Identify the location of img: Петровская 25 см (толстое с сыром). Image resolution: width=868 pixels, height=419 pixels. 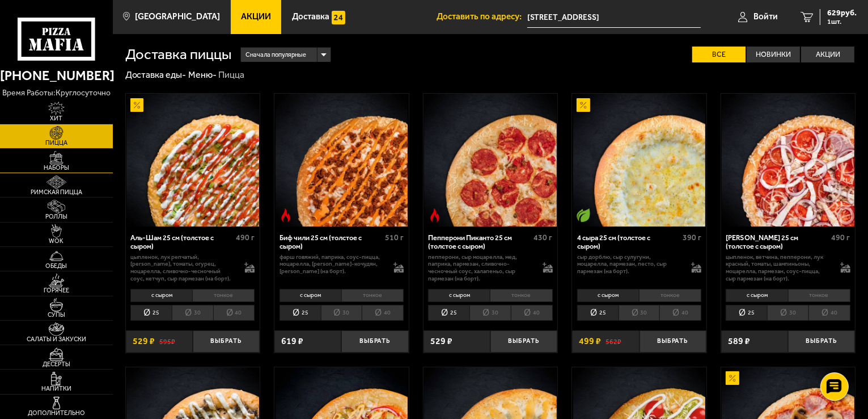
(788, 160).